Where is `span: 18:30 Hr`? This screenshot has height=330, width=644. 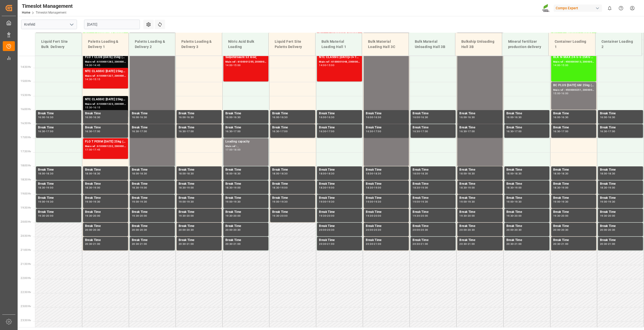 span: 18:30 Hr is located at coordinates (25, 180).